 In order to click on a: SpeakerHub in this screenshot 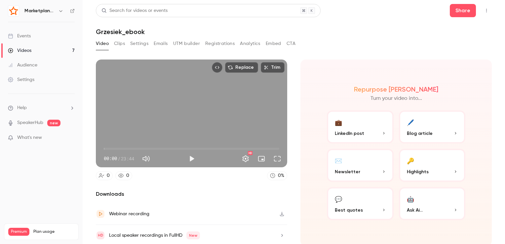, I will do `click(30, 123)`.